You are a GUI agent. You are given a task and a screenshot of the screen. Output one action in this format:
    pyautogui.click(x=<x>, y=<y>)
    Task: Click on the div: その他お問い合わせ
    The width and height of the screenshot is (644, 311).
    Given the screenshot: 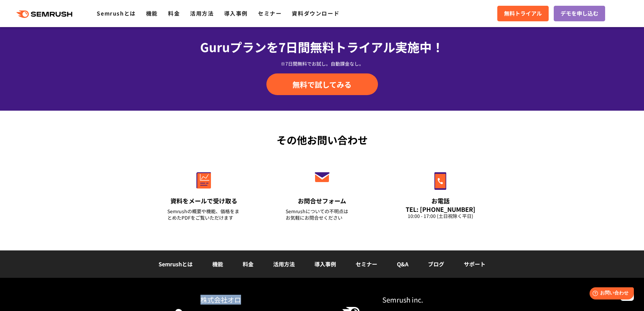 What is the action you would take?
    pyautogui.click(x=322, y=139)
    